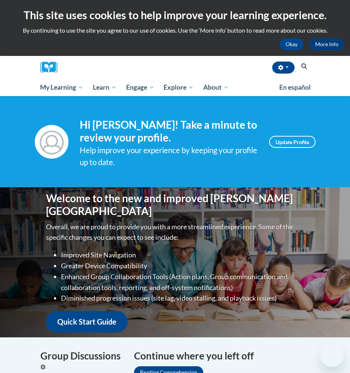 The image size is (350, 373). I want to click on li: Enhanced Group Collaboration Tools (Action plans, Group communication and collaboration tools, re..., so click(183, 282).